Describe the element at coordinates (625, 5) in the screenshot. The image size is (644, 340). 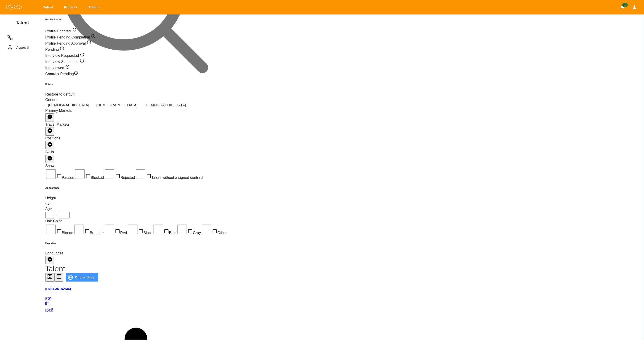
I see `span: 10` at that location.